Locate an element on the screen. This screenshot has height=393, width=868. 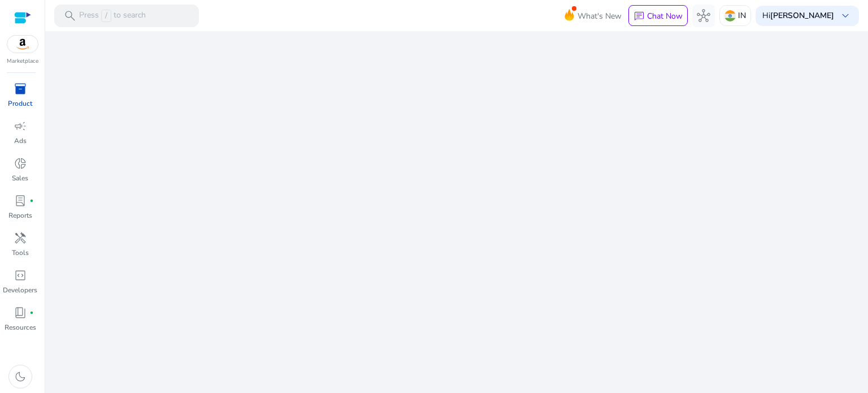
p: Marketplace is located at coordinates (23, 61).